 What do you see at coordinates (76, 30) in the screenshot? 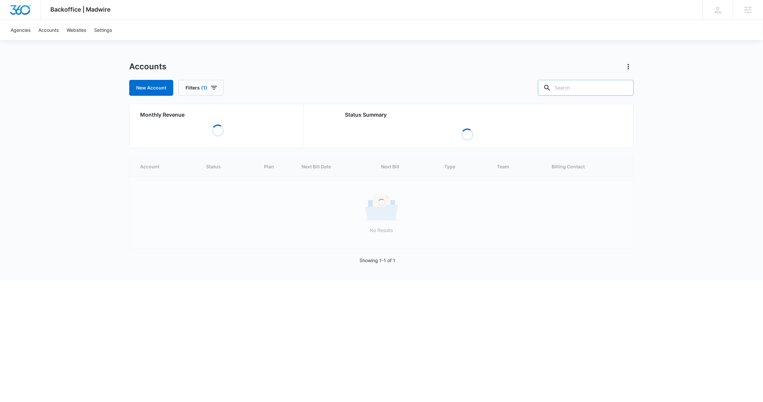
I see `a: Websites` at bounding box center [76, 30].